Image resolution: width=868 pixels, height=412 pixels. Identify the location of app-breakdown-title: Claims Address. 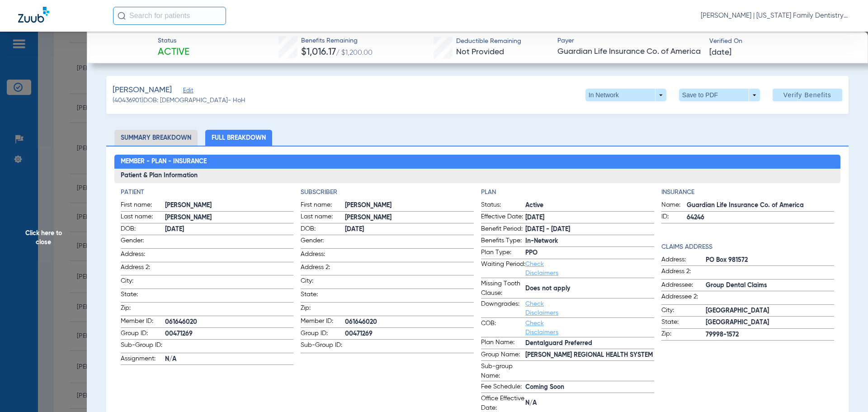
(747, 247).